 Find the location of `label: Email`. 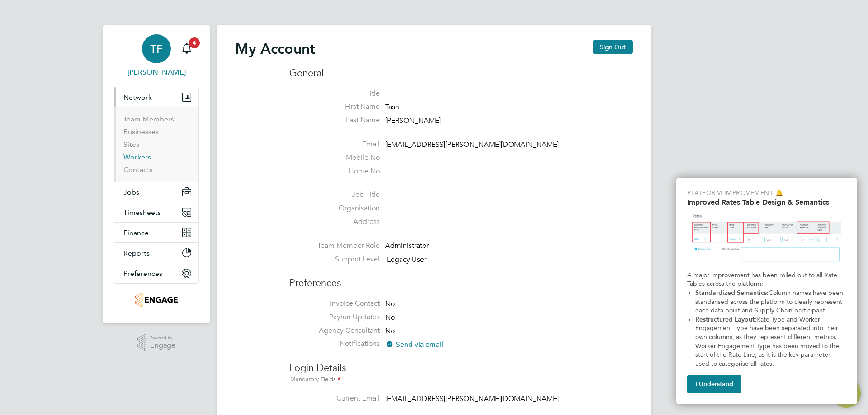

label: Email is located at coordinates (334, 144).